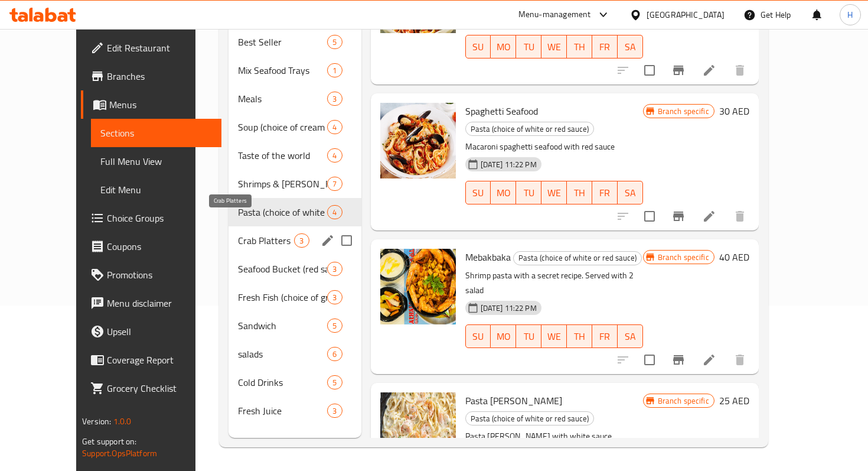 This screenshot has width=868, height=471. Describe the element at coordinates (109, 441) in the screenshot. I see `span: Get support on:` at that location.